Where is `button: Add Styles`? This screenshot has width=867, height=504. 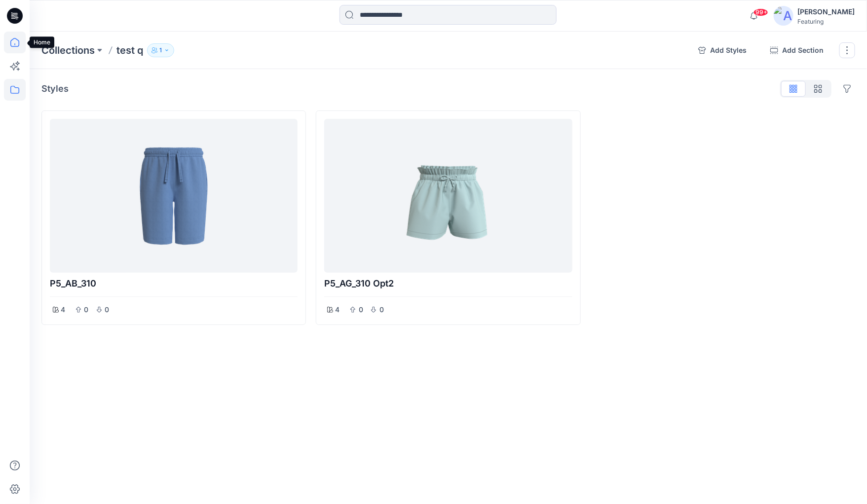 button: Add Styles is located at coordinates (722, 51).